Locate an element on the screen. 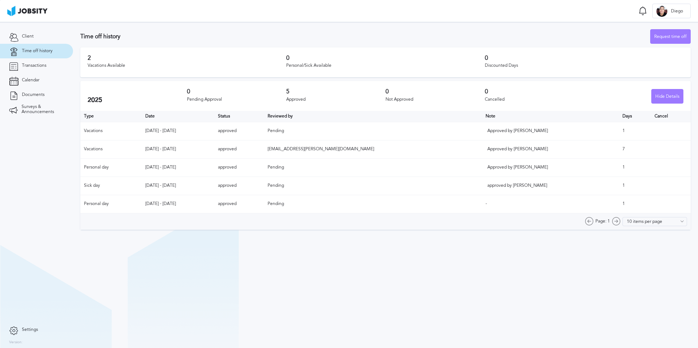 The height and width of the screenshot is (348, 698). label: Version: is located at coordinates (16, 343).